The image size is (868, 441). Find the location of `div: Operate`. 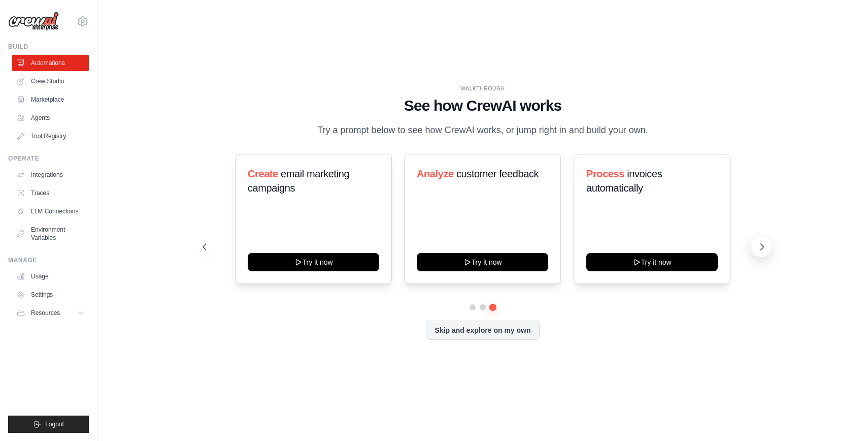

div: Operate is located at coordinates (49, 159).